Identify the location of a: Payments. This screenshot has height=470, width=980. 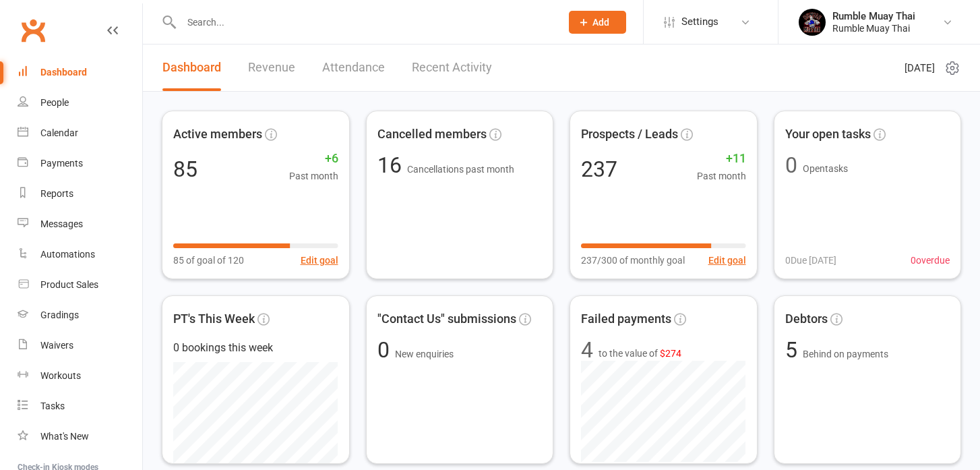
(80, 163).